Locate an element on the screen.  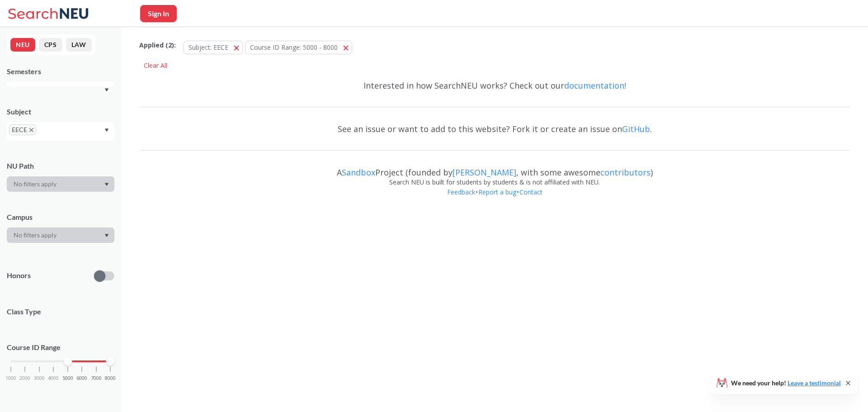
button: CPS is located at coordinates (51, 45).